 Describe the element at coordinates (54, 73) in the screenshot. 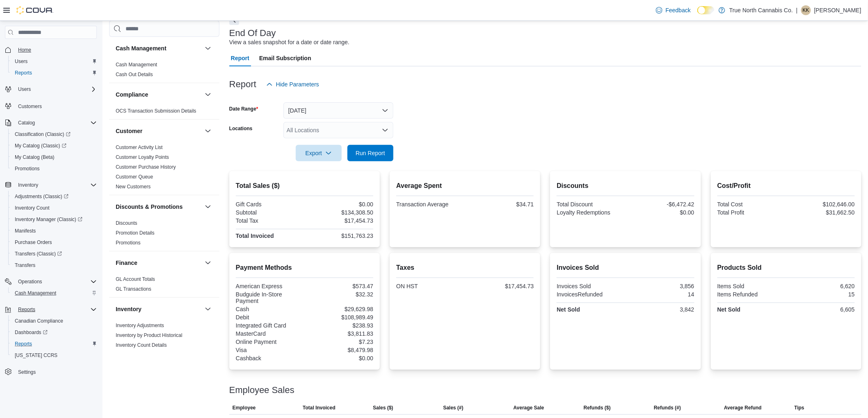

I see `button: Reports` at that location.